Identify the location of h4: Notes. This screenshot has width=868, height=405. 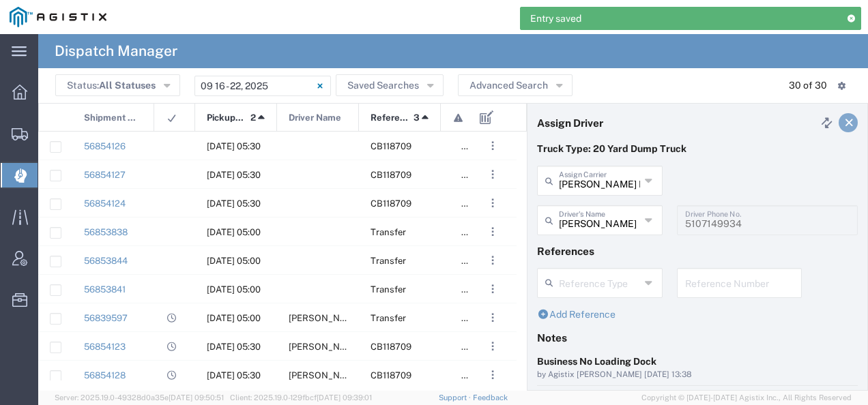
(697, 338).